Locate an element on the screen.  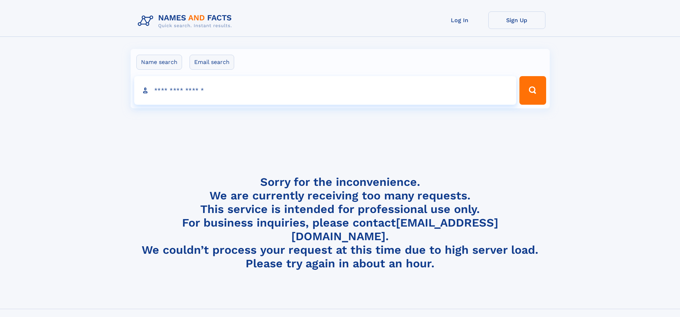
input: search input is located at coordinates (325, 90).